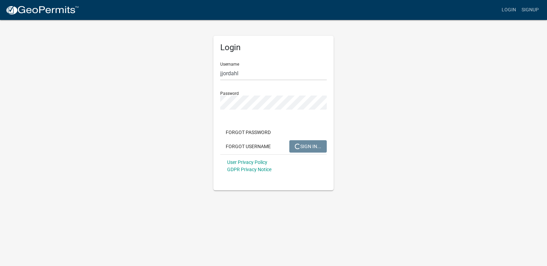 The height and width of the screenshot is (266, 547). What do you see at coordinates (248, 132) in the screenshot?
I see `button: Forgot Password` at bounding box center [248, 132].